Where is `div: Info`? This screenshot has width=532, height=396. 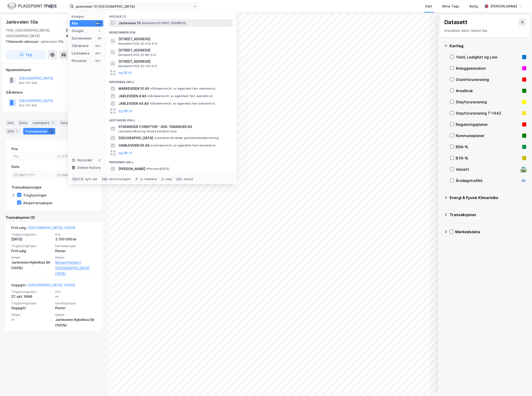
div: Info is located at coordinates (11, 123).